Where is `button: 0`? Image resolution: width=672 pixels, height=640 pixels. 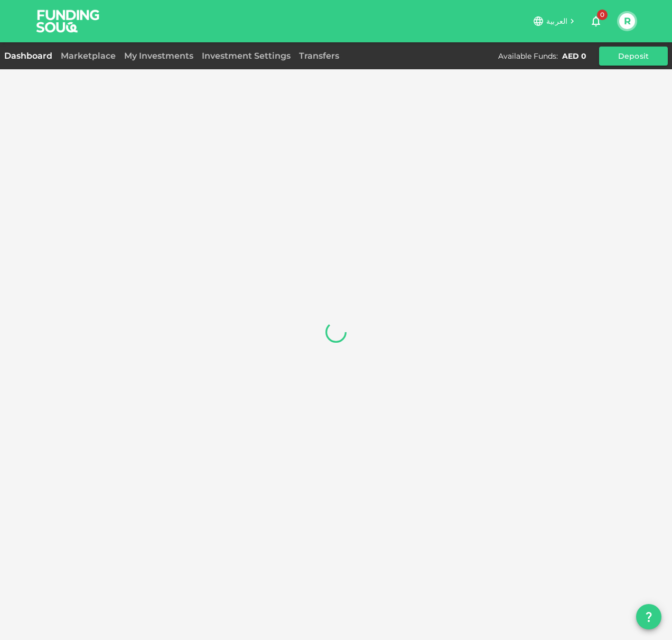
button: 0 is located at coordinates (596, 21).